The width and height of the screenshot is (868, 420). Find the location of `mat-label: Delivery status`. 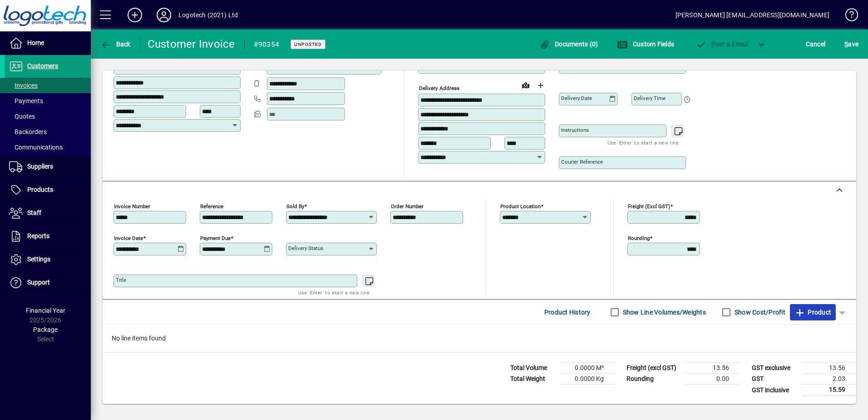

mat-label: Delivery status is located at coordinates (305, 248).